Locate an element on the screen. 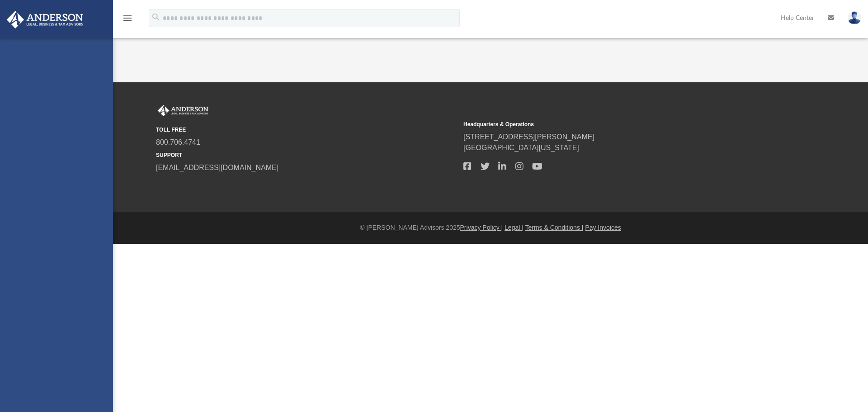 The height and width of the screenshot is (412, 868). a: Legal | is located at coordinates (514, 228).